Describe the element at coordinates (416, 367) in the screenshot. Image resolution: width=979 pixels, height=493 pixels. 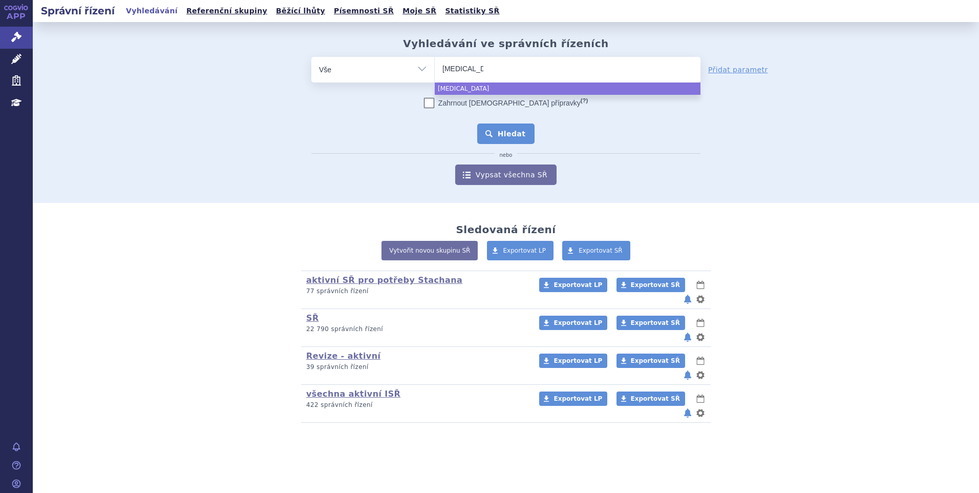
I see `p: 39 správních řízení` at that location.